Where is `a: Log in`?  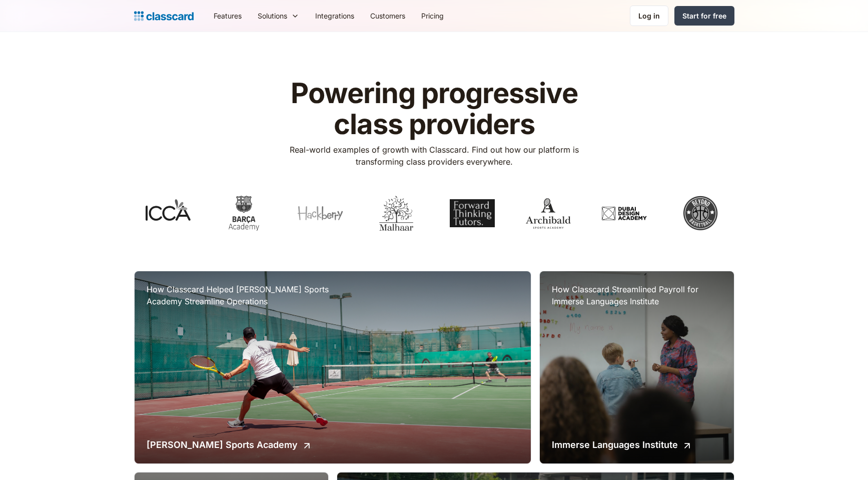
a: Log in is located at coordinates (649, 15).